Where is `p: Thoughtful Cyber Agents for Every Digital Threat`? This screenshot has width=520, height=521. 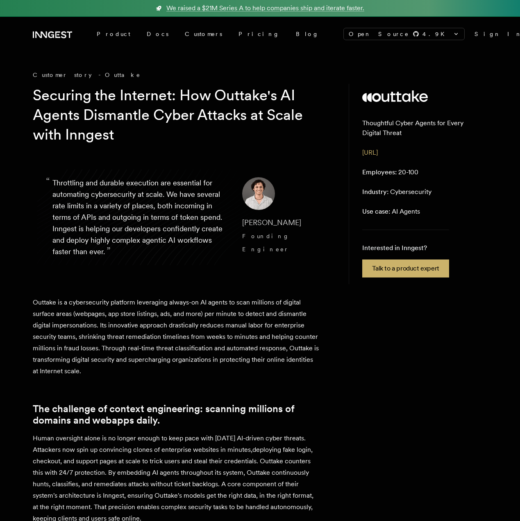
p: Thoughtful Cyber Agents for Every Digital Threat is located at coordinates (418, 128).